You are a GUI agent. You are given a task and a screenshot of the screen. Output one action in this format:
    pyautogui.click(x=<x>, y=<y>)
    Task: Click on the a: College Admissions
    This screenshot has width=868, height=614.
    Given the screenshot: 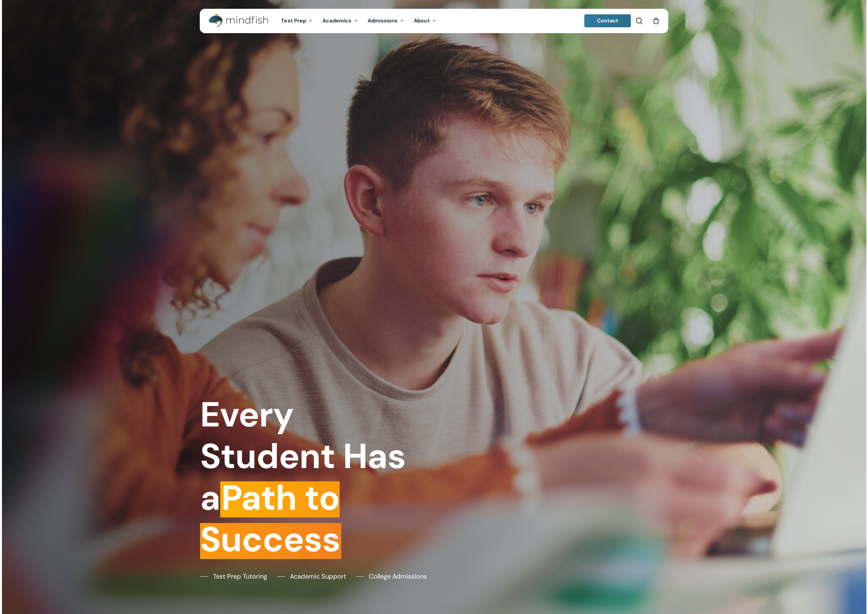 What is the action you would take?
    pyautogui.click(x=391, y=577)
    